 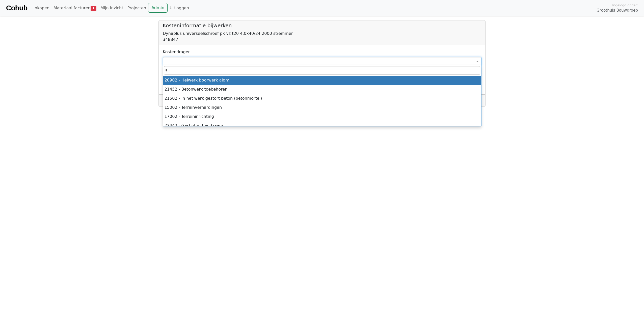 What do you see at coordinates (75, 8) in the screenshot?
I see `a: Materiaal facturen1` at bounding box center [75, 8].